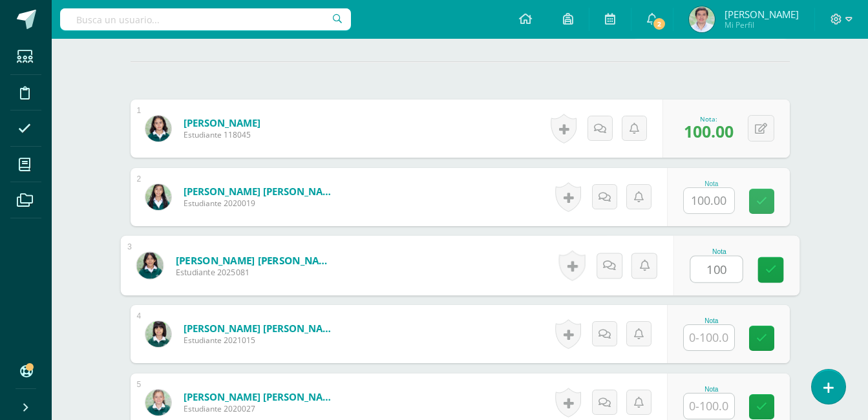 Image resolution: width=868 pixels, height=420 pixels. I want to click on img: b10d14ec040a32e6b6549447acb4e67d.png, so click(702, 19).